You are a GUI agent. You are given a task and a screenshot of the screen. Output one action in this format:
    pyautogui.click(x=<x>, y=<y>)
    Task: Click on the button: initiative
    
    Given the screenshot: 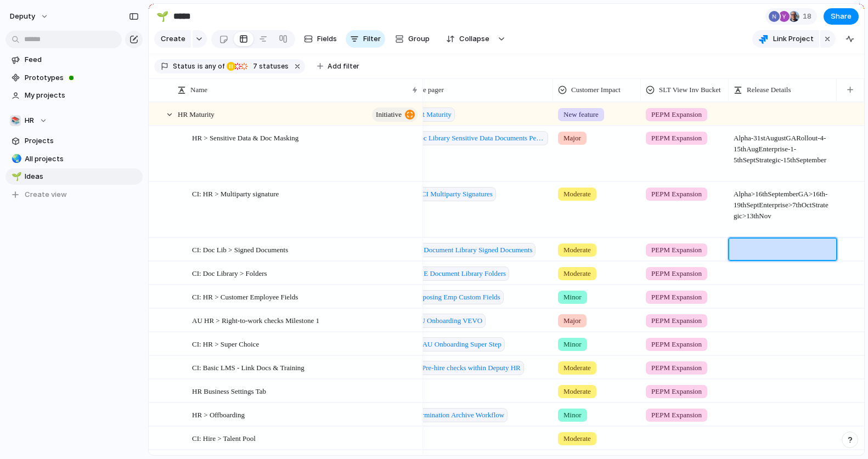 What is the action you would take?
    pyautogui.click(x=394, y=114)
    